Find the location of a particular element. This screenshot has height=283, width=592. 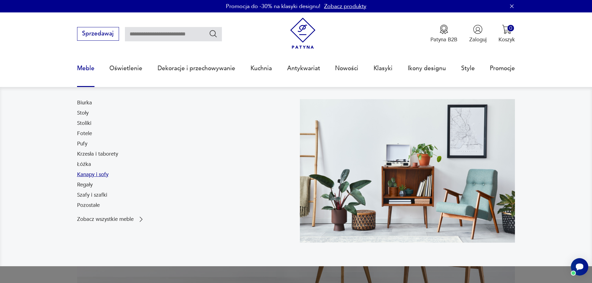

a: Krzesła i taborety is located at coordinates (98, 154).